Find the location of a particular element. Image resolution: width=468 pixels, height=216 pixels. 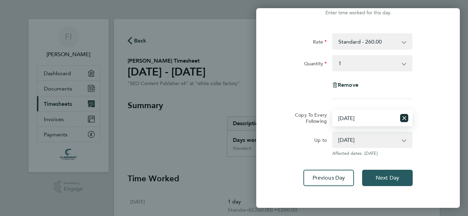

span: Previous Day is located at coordinates (329, 178).